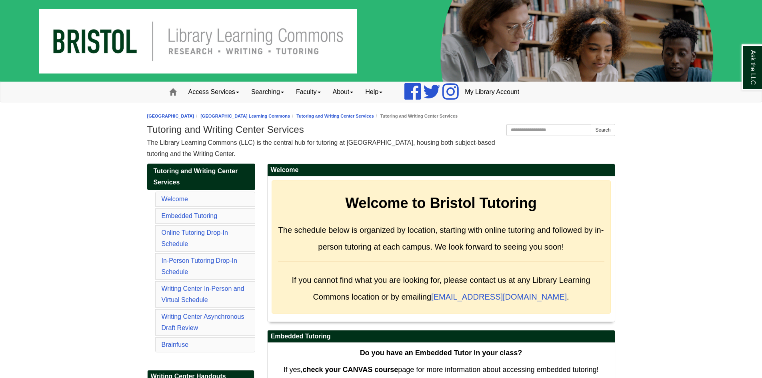 This screenshot has height=378, width=762. I want to click on span: If you cannot find what you are looking for, please contact us at any Library Learning Commons lo..., so click(441, 288).